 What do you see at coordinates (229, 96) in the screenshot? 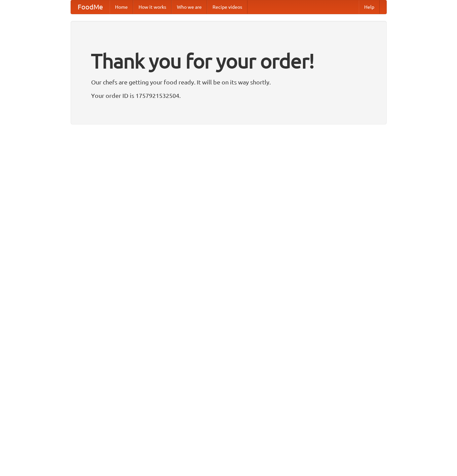
I see `p: Your order ID is 1757921532504.` at bounding box center [229, 96].